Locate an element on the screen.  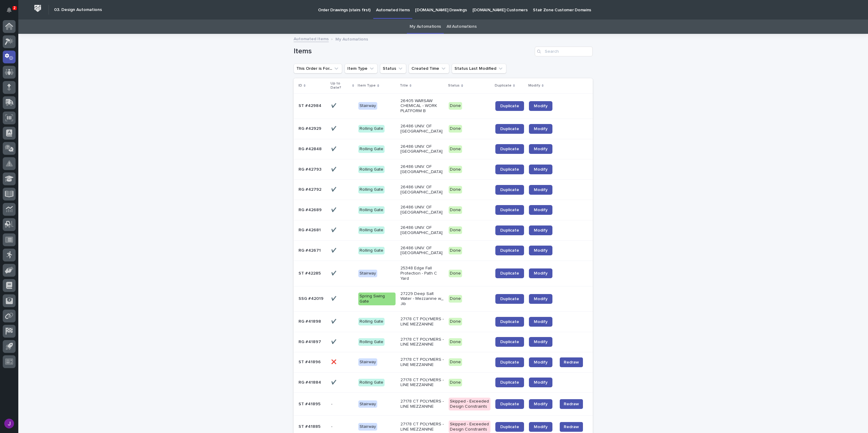
tr: RG #41897RG #41897 ✔️✔️ Rolling Gate27178 CT POLYMERS - LINE MEZZANINEDoneDuplicateModify is located at coordinates (443, 342).